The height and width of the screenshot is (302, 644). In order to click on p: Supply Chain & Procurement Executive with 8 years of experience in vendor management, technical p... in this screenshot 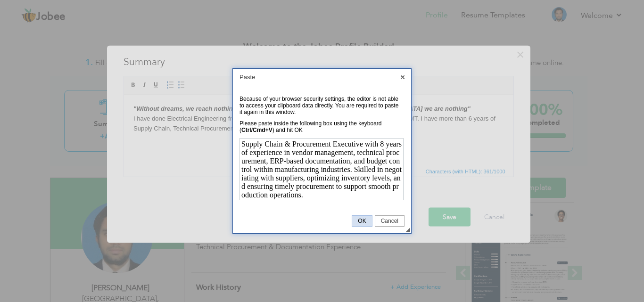, I will do `click(81, 31)`.